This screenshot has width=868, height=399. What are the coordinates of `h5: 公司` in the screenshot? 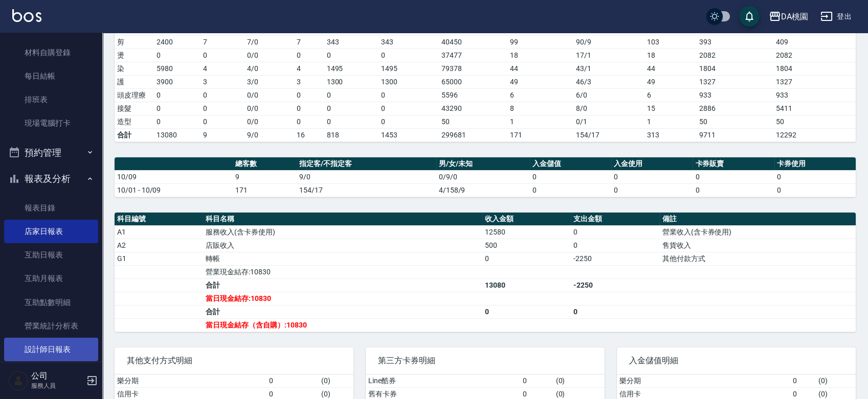 It's located at (57, 376).